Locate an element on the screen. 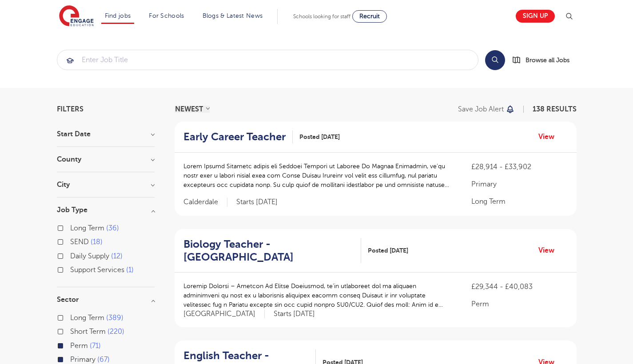 This screenshot has height=364, width=633. a: Find jobs is located at coordinates (118, 15).